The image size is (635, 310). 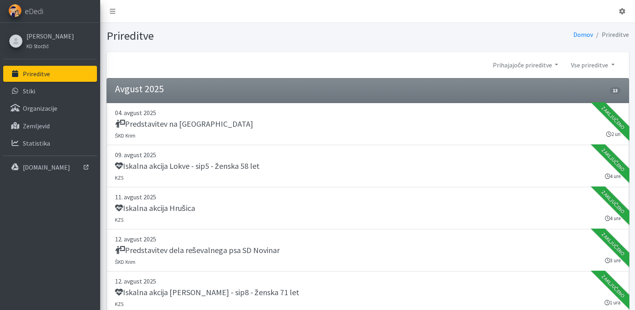 I want to click on span: eDedi, so click(x=34, y=11).